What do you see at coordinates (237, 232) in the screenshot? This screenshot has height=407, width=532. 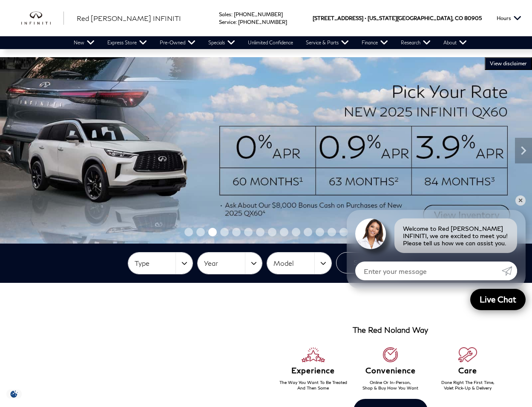 I see `span: Go to slide 5` at bounding box center [237, 232].